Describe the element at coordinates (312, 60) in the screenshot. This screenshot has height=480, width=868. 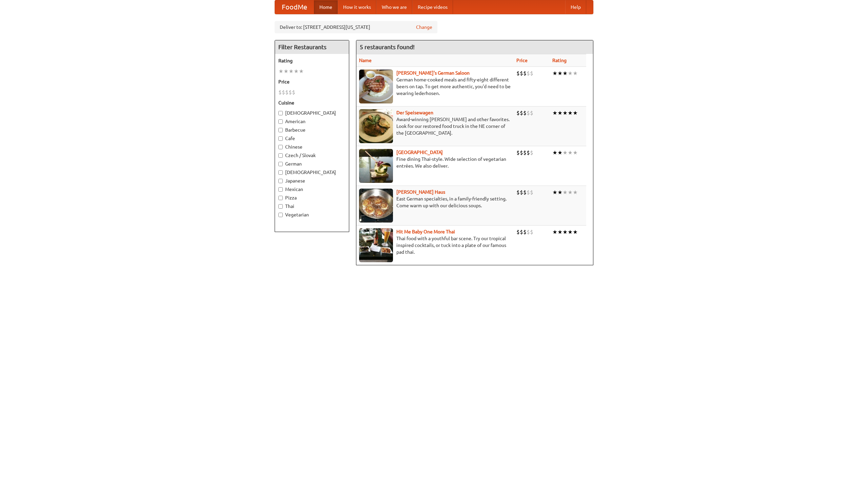
I see `h5: Rating` at that location.